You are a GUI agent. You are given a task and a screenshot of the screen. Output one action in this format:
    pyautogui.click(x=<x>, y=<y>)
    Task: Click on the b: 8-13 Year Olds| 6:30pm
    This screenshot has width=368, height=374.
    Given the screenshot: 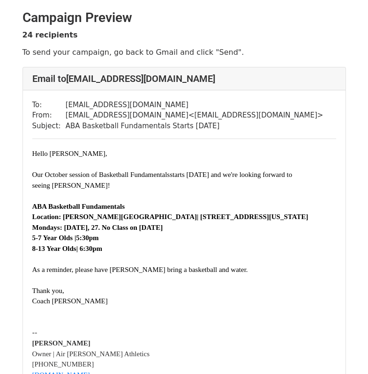 What is the action you would take?
    pyautogui.click(x=67, y=249)
    